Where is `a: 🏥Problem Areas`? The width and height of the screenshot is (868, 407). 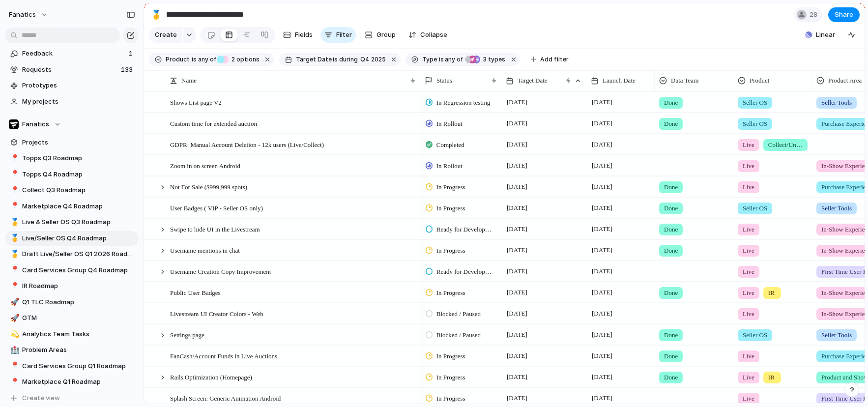 a: 🏥Problem Areas is located at coordinates (71, 350).